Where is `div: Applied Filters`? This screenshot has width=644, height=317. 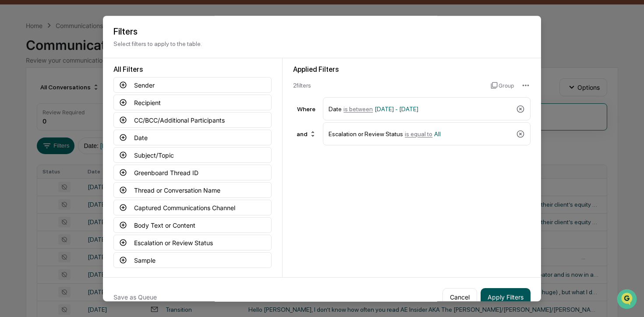 div: Applied Filters is located at coordinates (412, 69).